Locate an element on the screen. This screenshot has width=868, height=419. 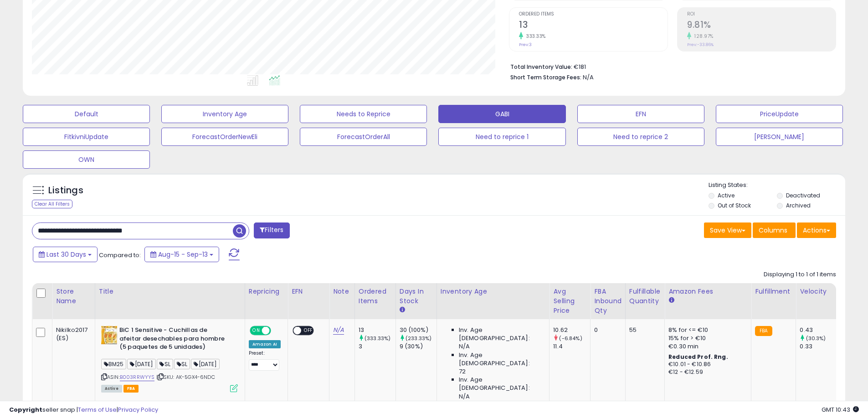
button: Inventory Age is located at coordinates (224, 114).